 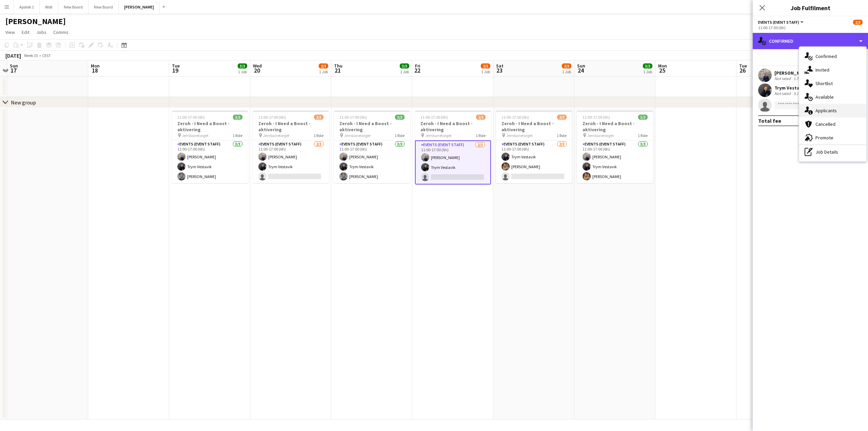 What do you see at coordinates (31, 56) in the screenshot?
I see `span: Week 33` at bounding box center [31, 56].